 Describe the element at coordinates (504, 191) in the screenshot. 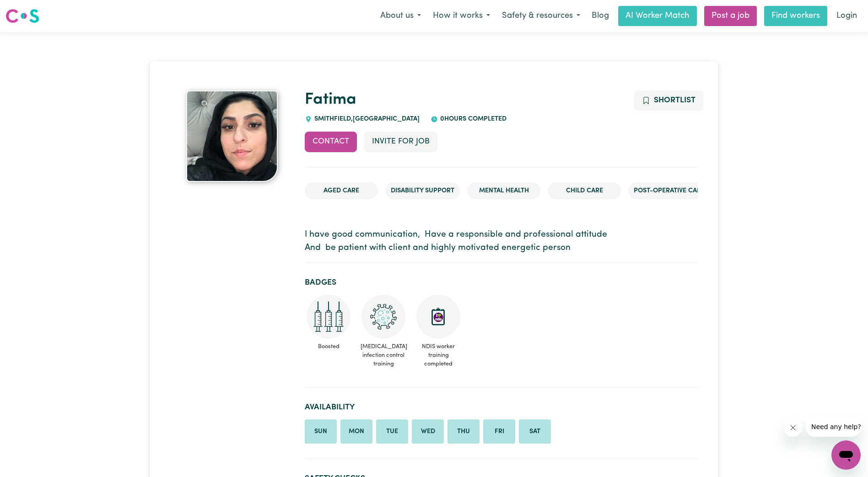

I see `li: Mental Health` at that location.